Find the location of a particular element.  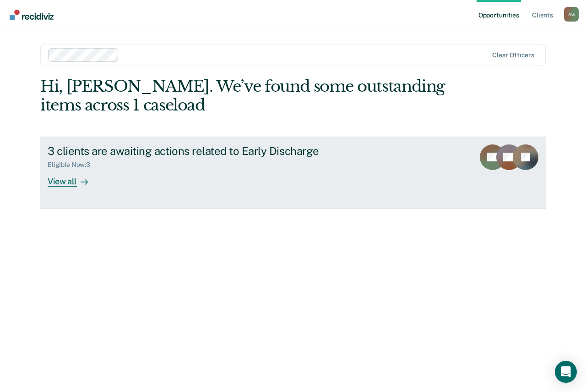

button: Profile dropdown button is located at coordinates (571, 14).